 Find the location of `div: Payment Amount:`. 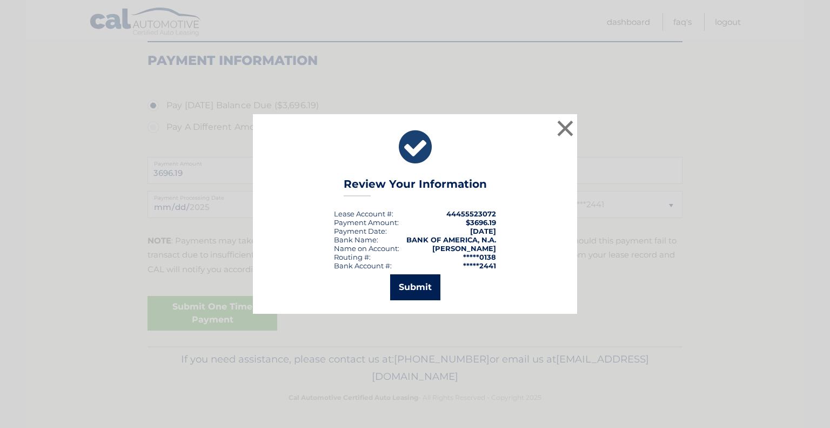

div: Payment Amount: is located at coordinates (366, 222).